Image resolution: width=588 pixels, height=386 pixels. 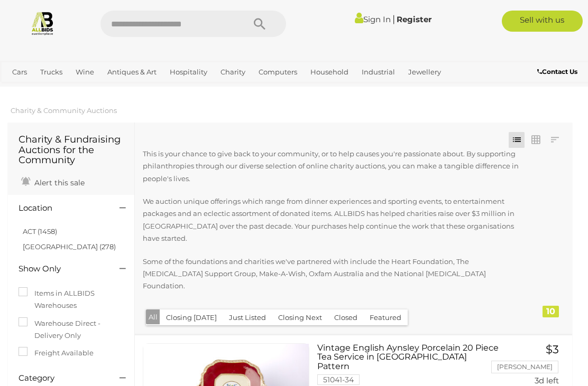 I want to click on a: Jewellery, so click(x=425, y=72).